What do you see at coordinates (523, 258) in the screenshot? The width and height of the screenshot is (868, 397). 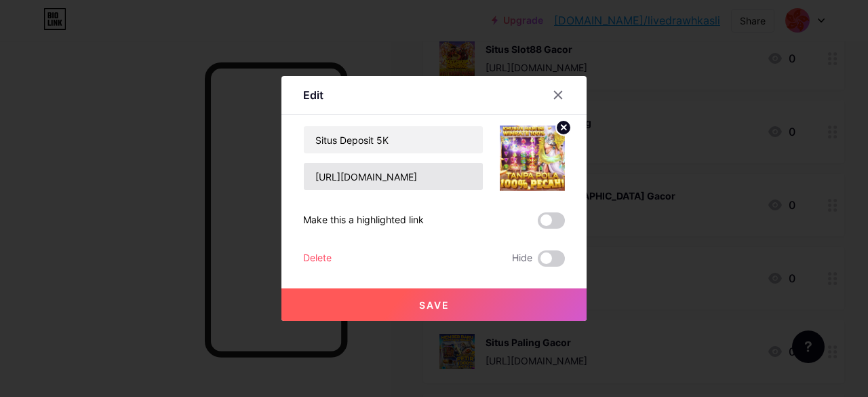 I see `span: Hide` at bounding box center [523, 258].